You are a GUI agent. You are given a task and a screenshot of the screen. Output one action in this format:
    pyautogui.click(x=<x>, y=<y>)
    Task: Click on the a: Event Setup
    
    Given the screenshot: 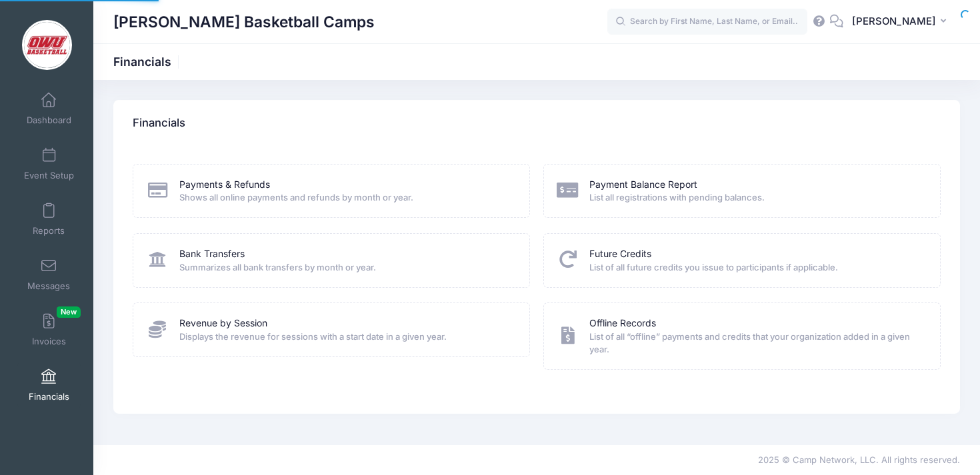 What is the action you would take?
    pyautogui.click(x=49, y=164)
    